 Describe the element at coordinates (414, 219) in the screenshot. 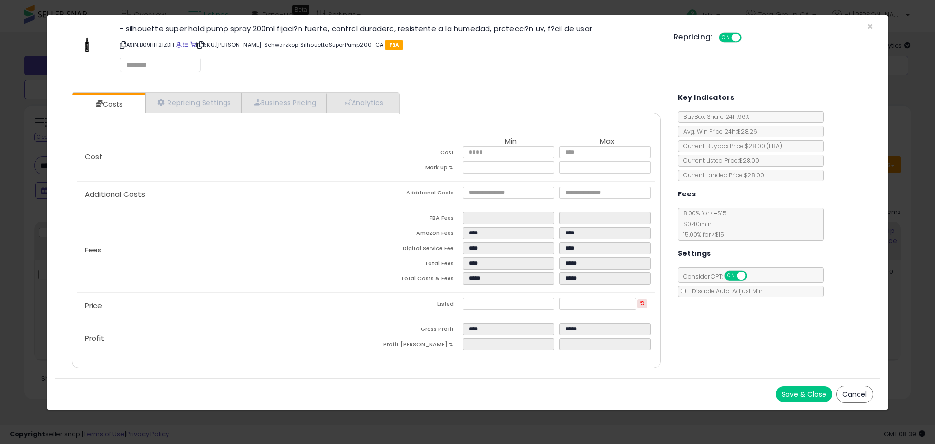

I see `td: FBA Fees` at that location.